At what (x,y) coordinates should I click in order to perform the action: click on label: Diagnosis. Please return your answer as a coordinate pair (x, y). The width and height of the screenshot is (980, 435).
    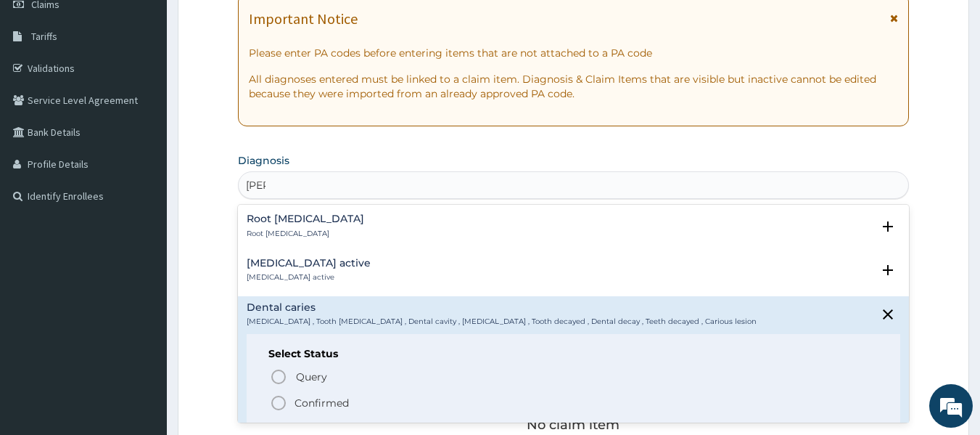
    Looking at the image, I should click on (263, 161).